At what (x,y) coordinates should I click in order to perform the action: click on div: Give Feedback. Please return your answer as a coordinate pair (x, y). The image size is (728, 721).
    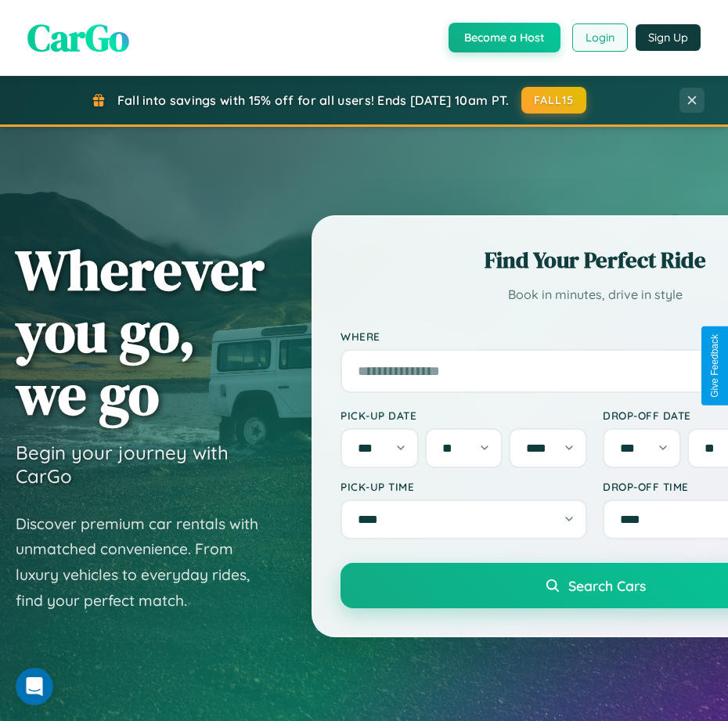
    Looking at the image, I should click on (715, 366).